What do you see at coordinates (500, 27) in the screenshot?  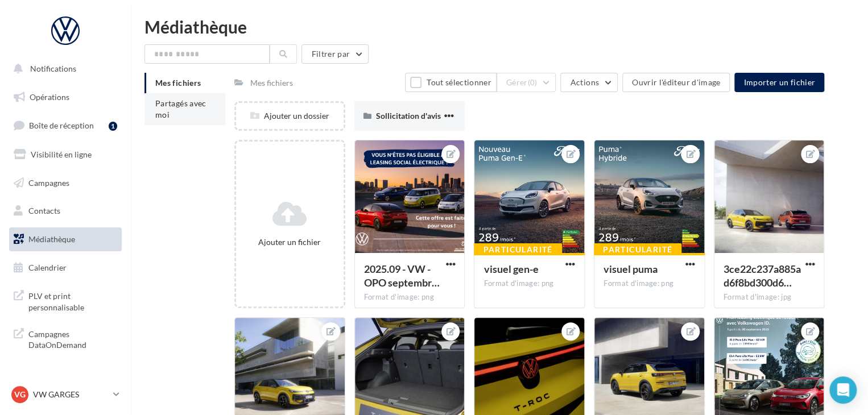 I see `div: Médiathèque` at bounding box center [500, 27].